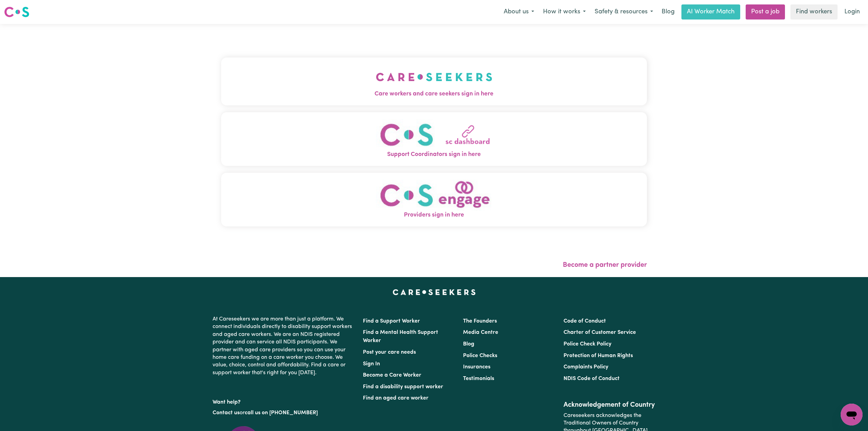  I want to click on p: At Careseekers we are more than just a platform. We connect individuals directly to disability su..., so click(284, 345).